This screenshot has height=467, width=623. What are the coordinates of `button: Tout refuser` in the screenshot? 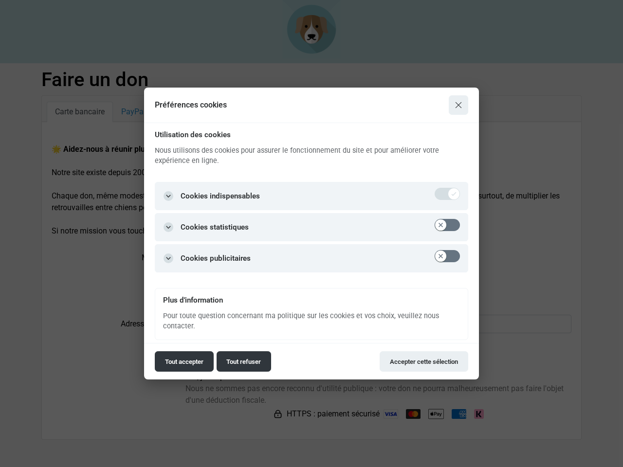 It's located at (244, 362).